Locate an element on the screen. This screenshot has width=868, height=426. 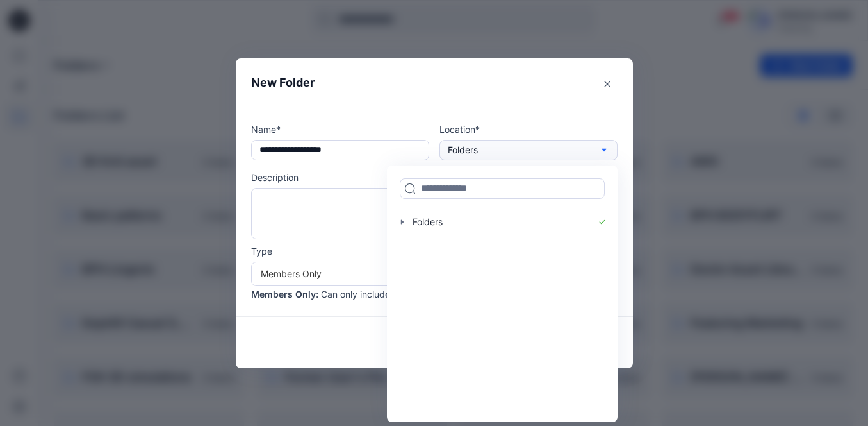
p: Location* is located at coordinates (528, 129).